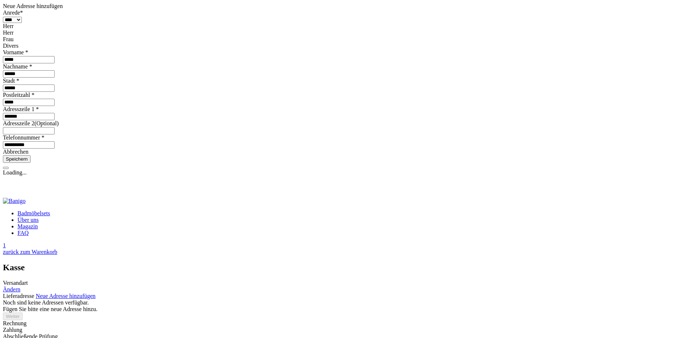  Describe the element at coordinates (4, 245) in the screenshot. I see `span: 1` at that location.